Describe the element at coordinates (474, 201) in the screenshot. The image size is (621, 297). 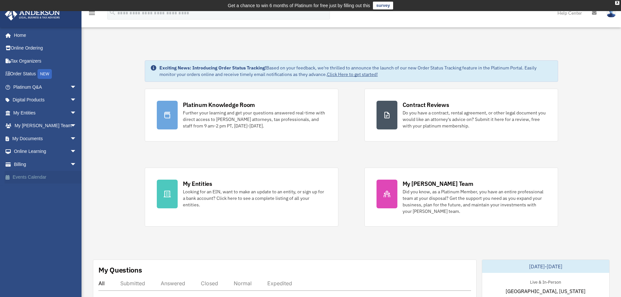
I see `div: Did you know, as a Platinum Member, you have an entire professional team at your disposal? Get th...` at that location.